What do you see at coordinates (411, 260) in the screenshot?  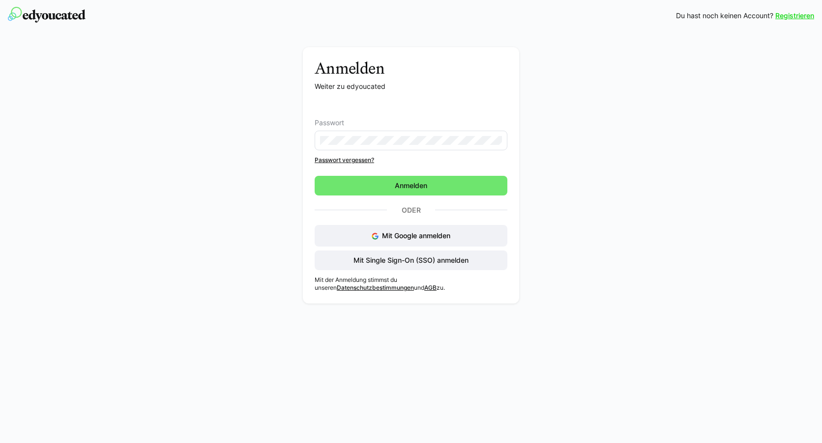 I see `span: Mit Single Sign-On (SSO) anmelden` at bounding box center [411, 260].